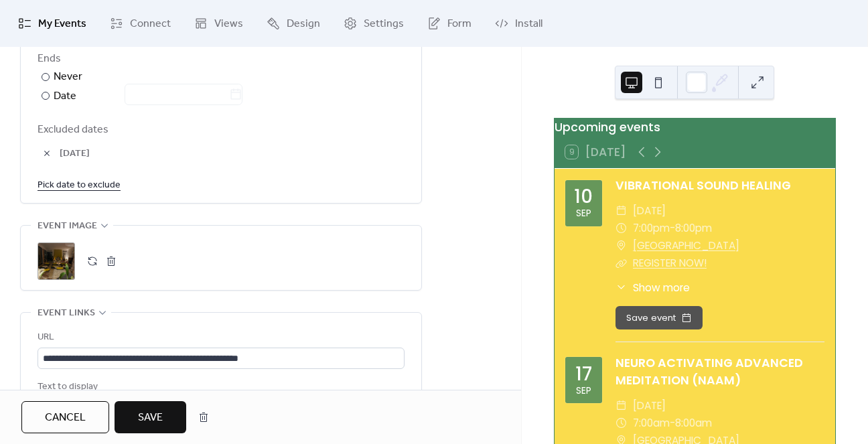  Describe the element at coordinates (384, 24) in the screenshot. I see `span: Settings` at that location.